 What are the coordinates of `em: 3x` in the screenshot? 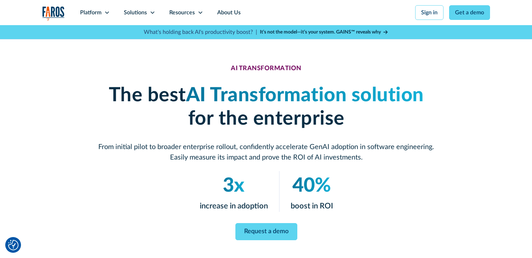 It's located at (234, 186).